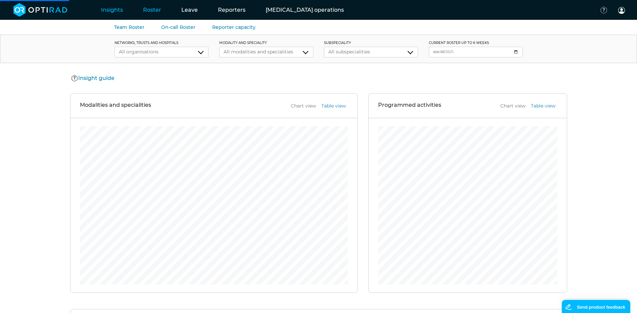 The width and height of the screenshot is (637, 313). I want to click on button: Insight guide, so click(93, 78).